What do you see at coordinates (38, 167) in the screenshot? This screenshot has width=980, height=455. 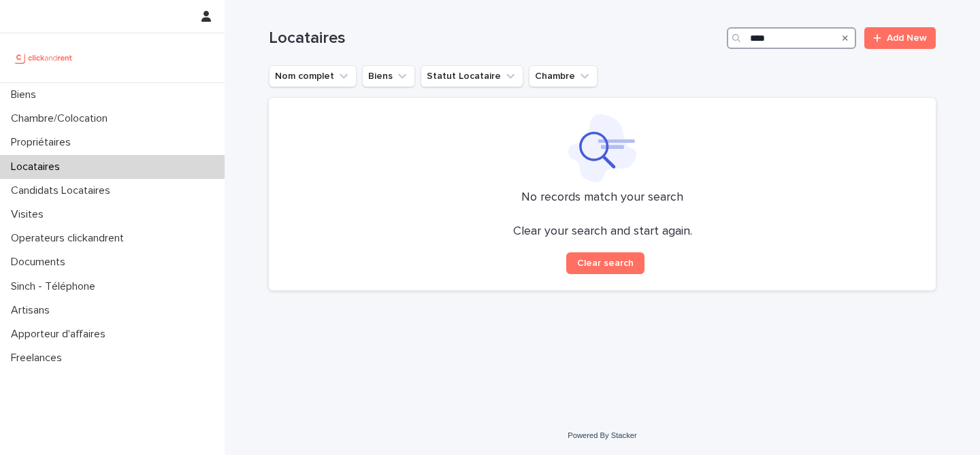 I see `p: Locataires` at bounding box center [38, 167].